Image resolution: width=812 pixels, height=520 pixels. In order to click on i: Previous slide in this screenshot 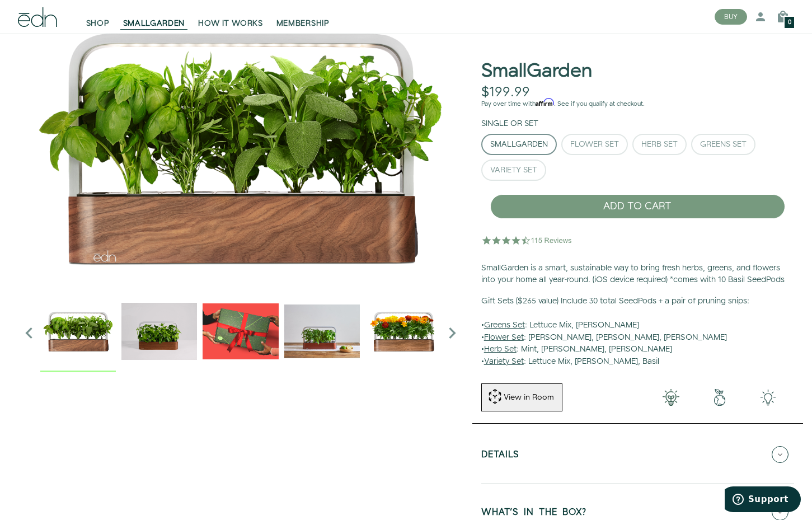, I will do `click(30, 333)`.